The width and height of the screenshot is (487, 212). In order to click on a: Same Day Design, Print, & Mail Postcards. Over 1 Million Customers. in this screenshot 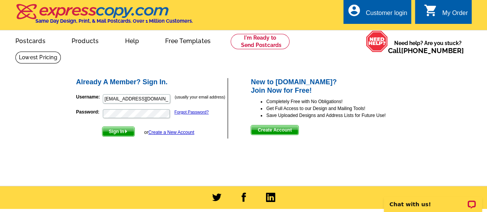, I will do `click(104, 17)`.